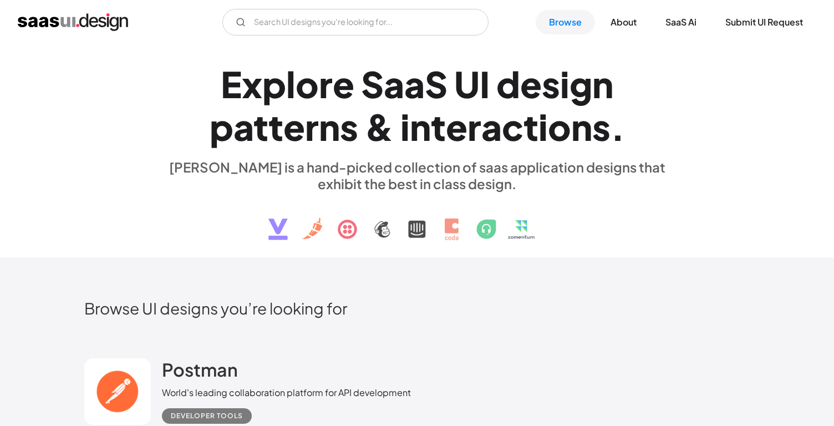 The height and width of the screenshot is (426, 834). I want to click on a: Browse, so click(565, 22).